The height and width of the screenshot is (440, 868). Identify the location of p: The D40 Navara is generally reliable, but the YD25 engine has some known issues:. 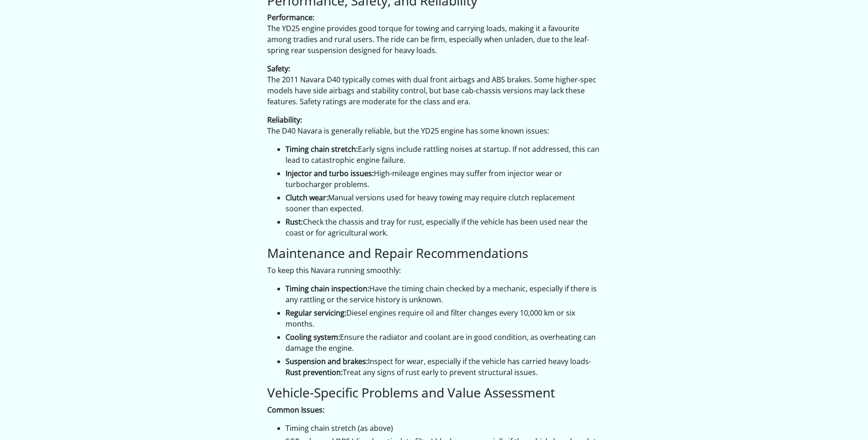
(435, 126).